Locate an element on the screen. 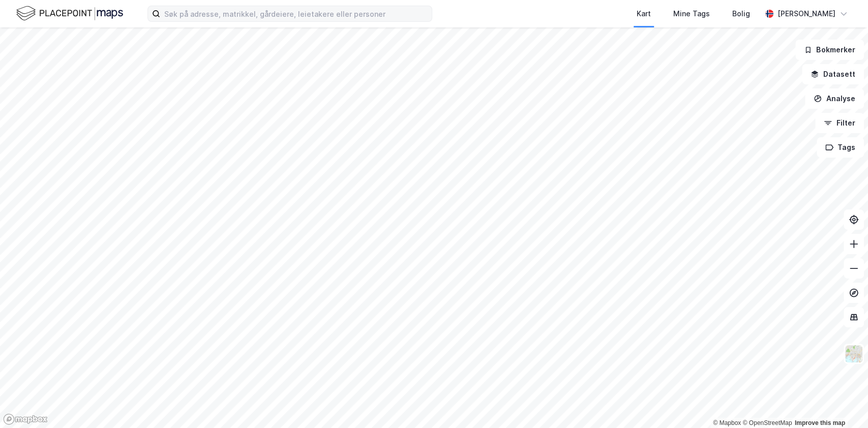  input: Søk på adresse, matrikkel, gårdeiere, leietakere eller personer is located at coordinates (296, 14).